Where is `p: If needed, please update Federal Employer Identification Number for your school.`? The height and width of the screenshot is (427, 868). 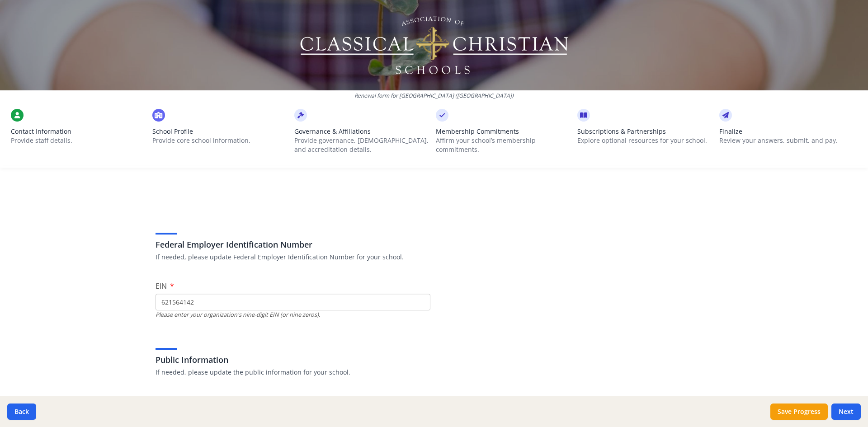 p: If needed, please update Federal Employer Identification Number for your school. is located at coordinates (434, 257).